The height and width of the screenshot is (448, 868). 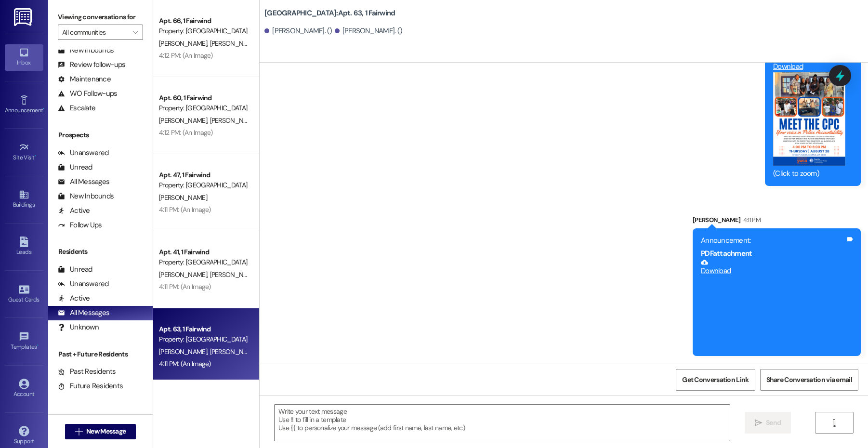 What do you see at coordinates (203, 252) in the screenshot?
I see `div: Apt. 41, 1 Fairwind` at bounding box center [203, 252].